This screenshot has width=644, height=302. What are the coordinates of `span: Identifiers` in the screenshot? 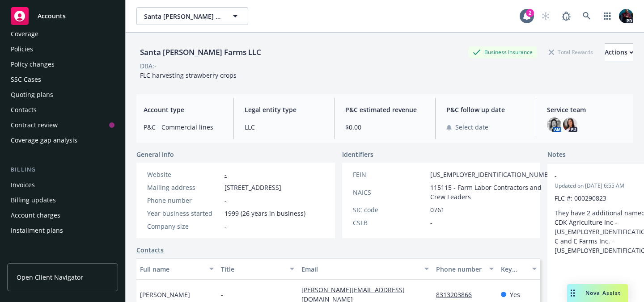 It's located at (357, 154).